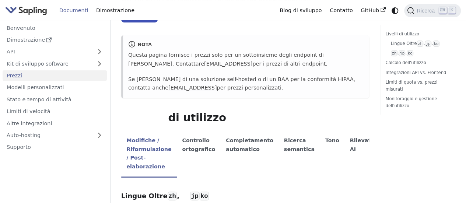  What do you see at coordinates (301, 10) in the screenshot?
I see `font: Blog di sviluppo` at bounding box center [301, 10].